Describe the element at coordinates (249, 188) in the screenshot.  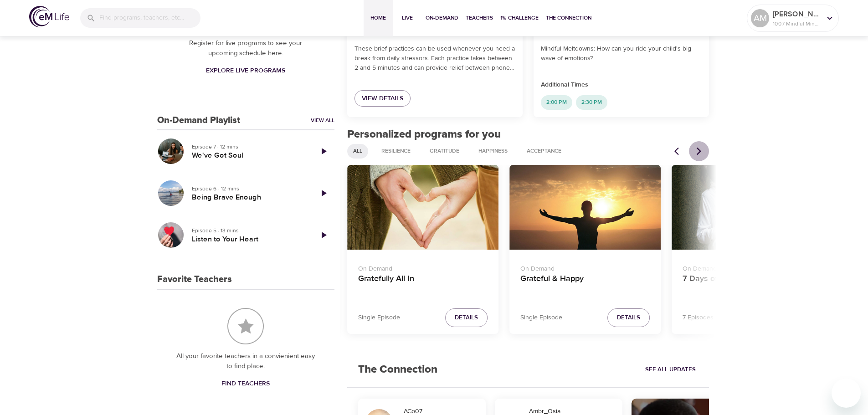
I see `p: Episode 6 · 12 mins` at that location.